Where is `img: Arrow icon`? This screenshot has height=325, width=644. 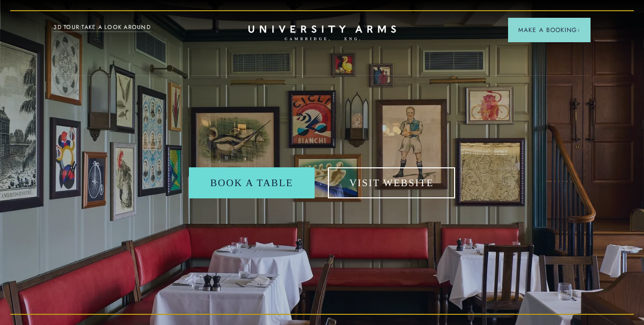 img: Arrow icon is located at coordinates (578, 30).